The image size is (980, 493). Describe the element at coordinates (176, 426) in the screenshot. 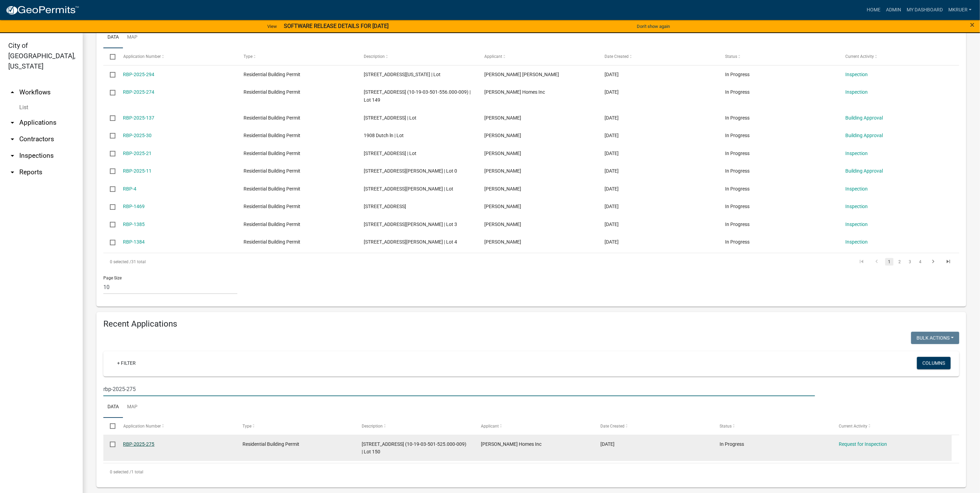

I see `datatable-header-cell: Application Number` at that location.